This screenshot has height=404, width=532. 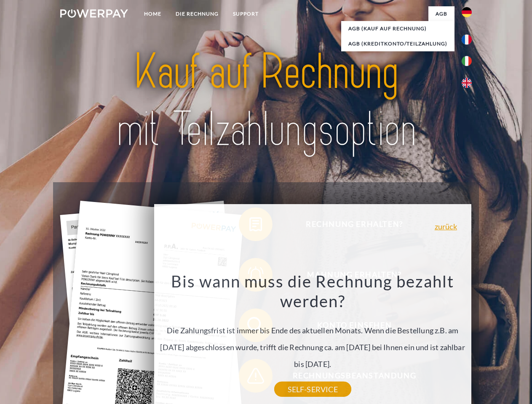 I want to click on img: title-powerpay_de.svg, so click(x=266, y=101).